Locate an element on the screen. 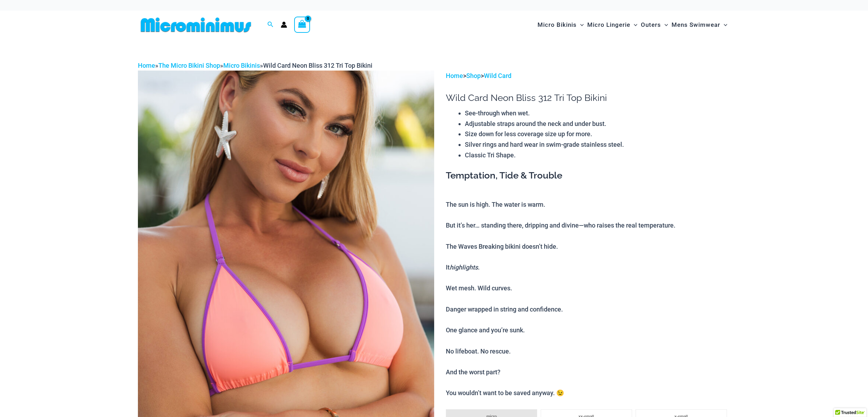  li: Classic Tri Shape. is located at coordinates (598, 155).